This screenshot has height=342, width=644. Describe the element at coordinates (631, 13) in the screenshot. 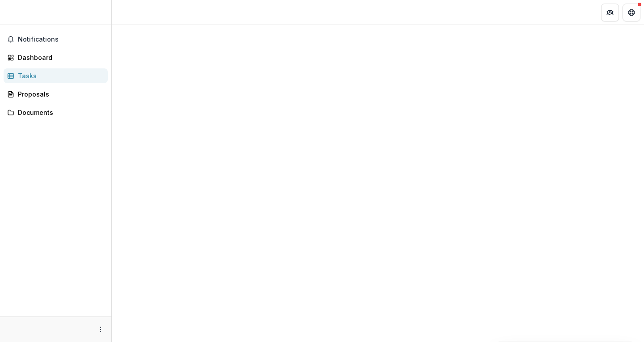

I see `button: Get Help` at that location.